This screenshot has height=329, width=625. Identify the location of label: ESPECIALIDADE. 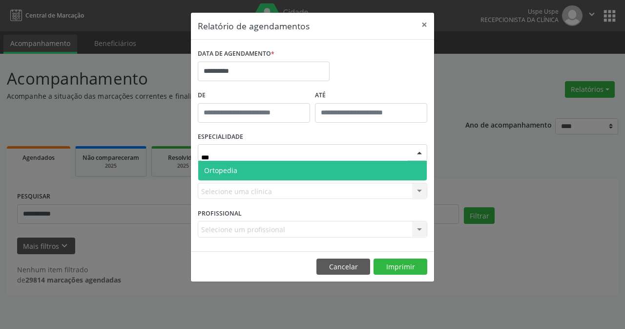
(220, 137).